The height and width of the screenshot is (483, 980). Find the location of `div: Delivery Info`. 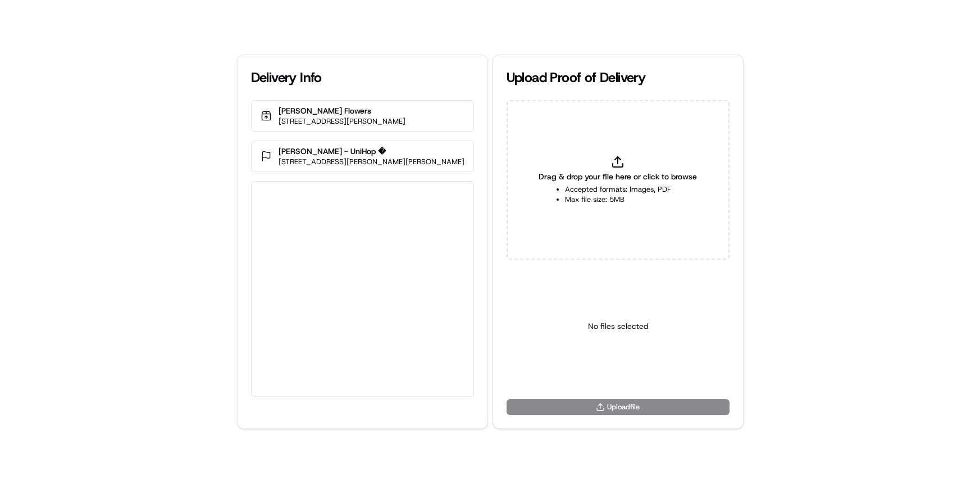

div: Delivery Info is located at coordinates (362, 77).